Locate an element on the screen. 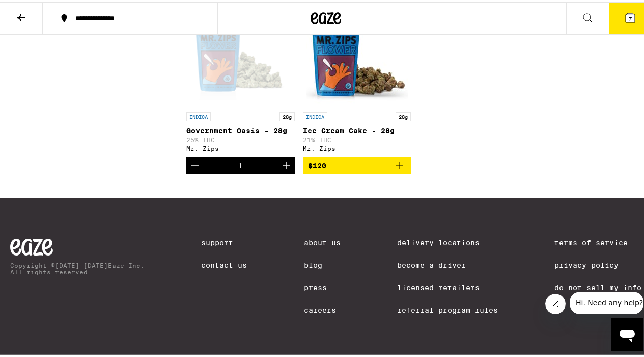  p: 25% THC is located at coordinates (240, 138).